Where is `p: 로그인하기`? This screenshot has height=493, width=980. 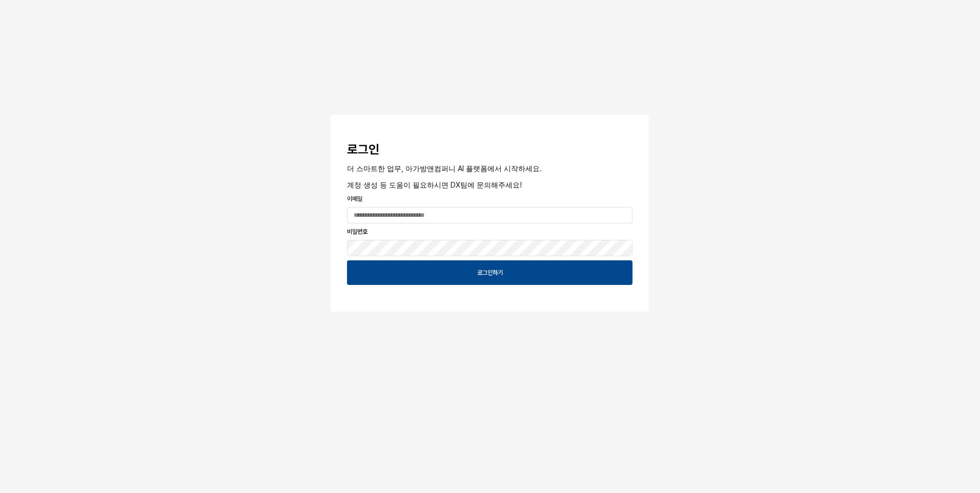 p: 로그인하기 is located at coordinates (490, 273).